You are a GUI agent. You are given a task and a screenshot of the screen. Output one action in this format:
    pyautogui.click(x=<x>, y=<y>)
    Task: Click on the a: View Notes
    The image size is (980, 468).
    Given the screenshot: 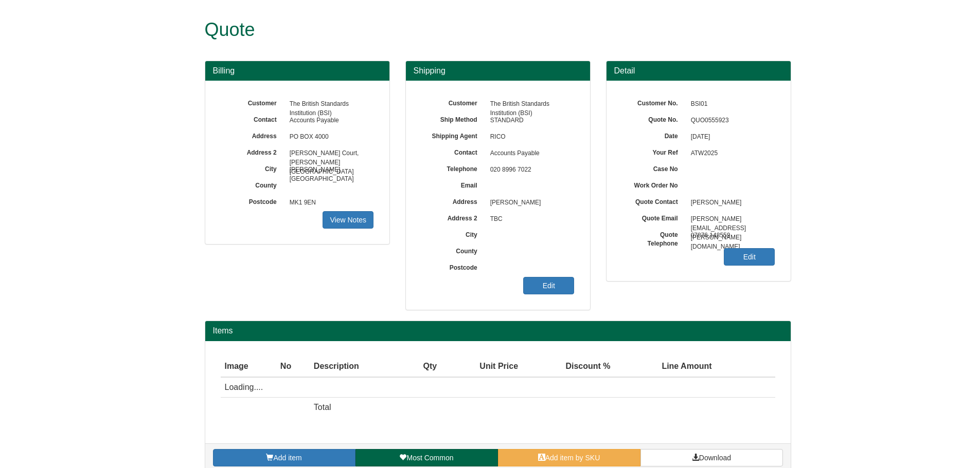 What is the action you would take?
    pyautogui.click(x=348, y=220)
    